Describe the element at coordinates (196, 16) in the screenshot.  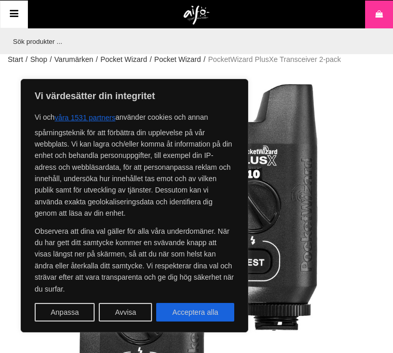
I see `img: logo.png` at that location.